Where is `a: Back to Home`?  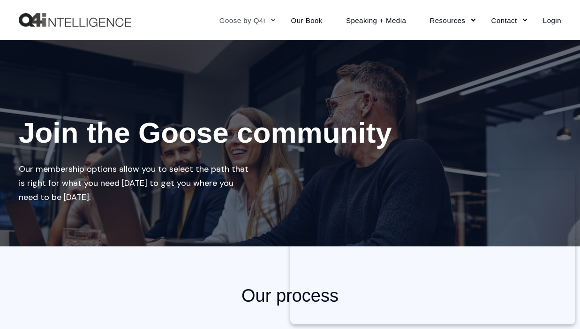
a: Back to Home is located at coordinates (75, 20).